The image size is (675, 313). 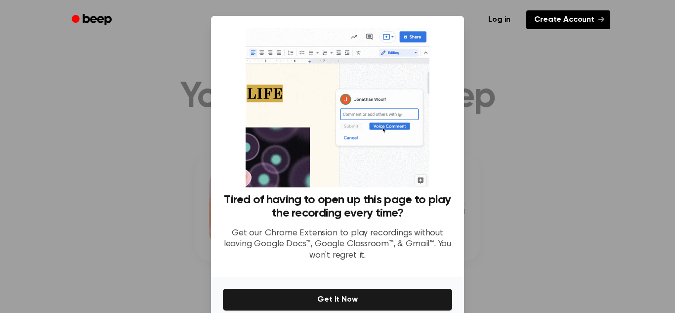 What do you see at coordinates (337, 107) in the screenshot?
I see `img: Beep extension in action` at bounding box center [337, 107].